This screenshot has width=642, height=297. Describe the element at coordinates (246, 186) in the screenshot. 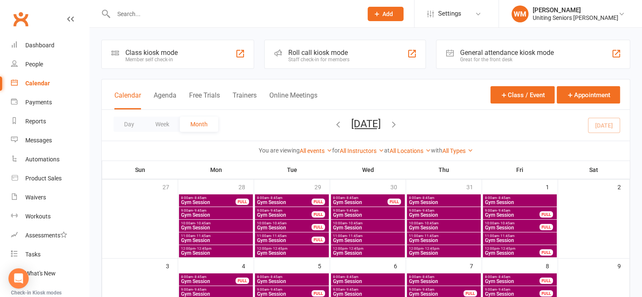

I see `div: 28` at that location.